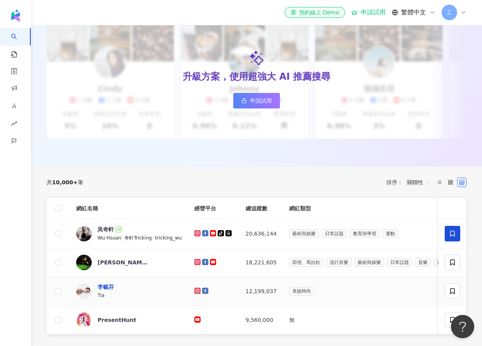  What do you see at coordinates (101, 295) in the screenshot?
I see `span: Tia` at bounding box center [101, 295].